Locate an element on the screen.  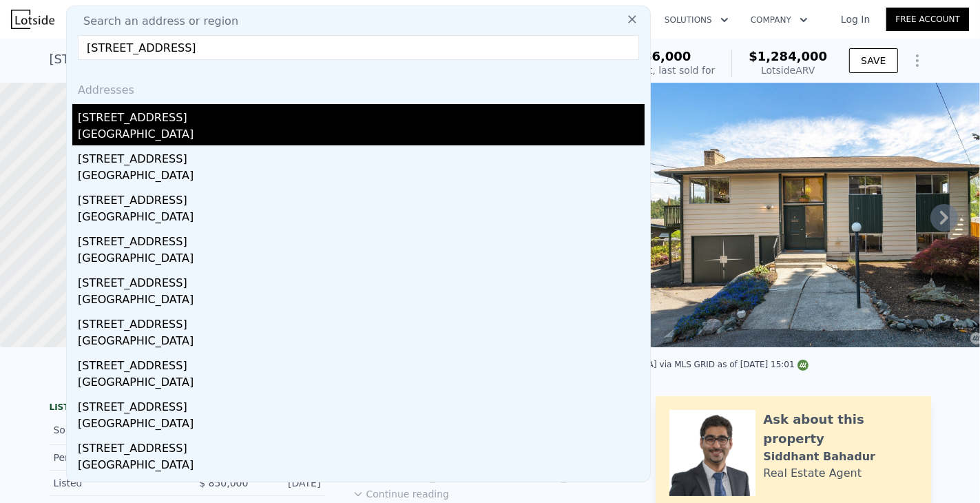
span: $1,284,000 is located at coordinates (788, 56).